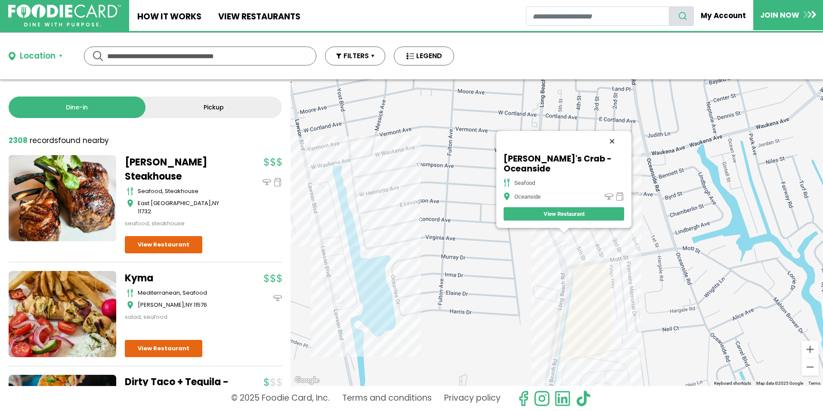 This screenshot has width=823, height=411. I want to click on div: Location, so click(37, 56).